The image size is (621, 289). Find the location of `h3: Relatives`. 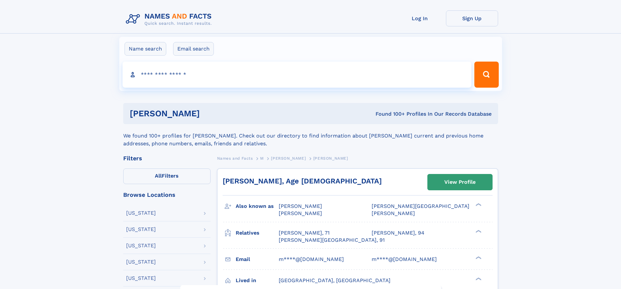

h3: Relatives is located at coordinates (257, 233).